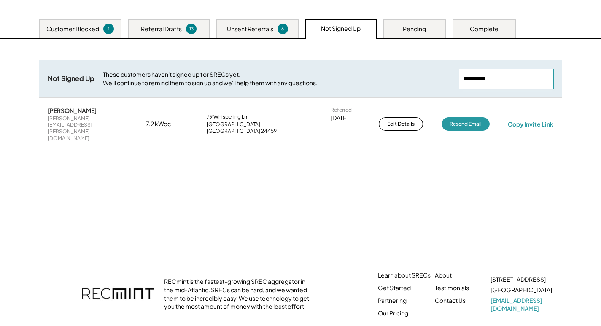 The height and width of the screenshot is (326, 601). I want to click on div: Referred, so click(341, 110).